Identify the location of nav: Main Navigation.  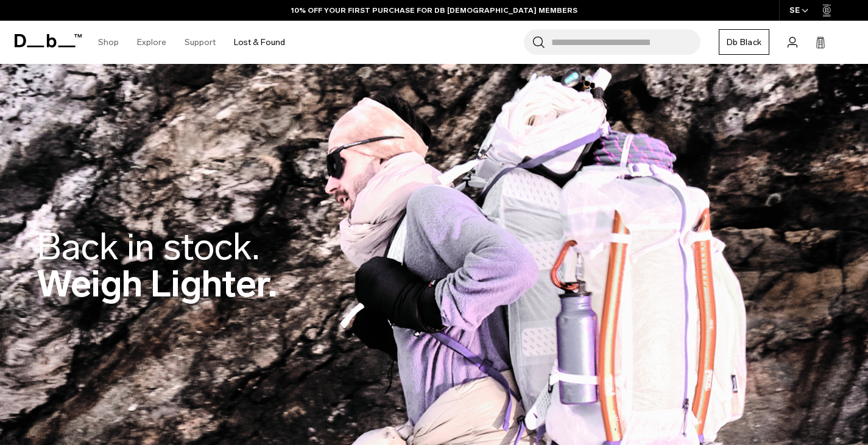
(191, 42).